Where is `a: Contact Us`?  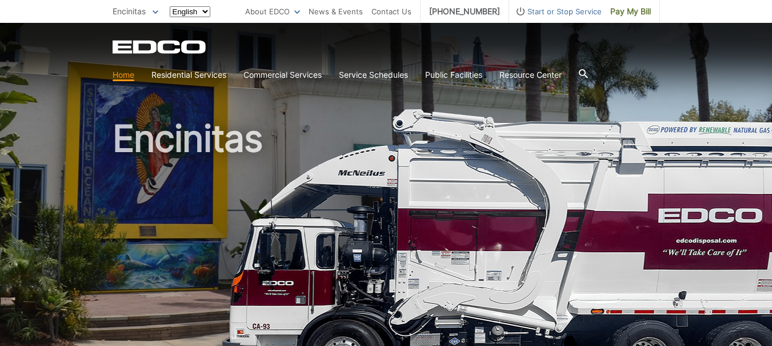
a: Contact Us is located at coordinates (392, 11).